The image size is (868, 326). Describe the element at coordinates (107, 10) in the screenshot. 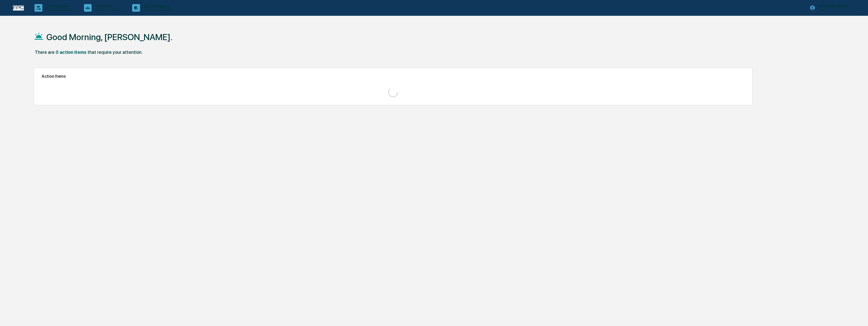

I see `p: Policies & Documents` at that location.